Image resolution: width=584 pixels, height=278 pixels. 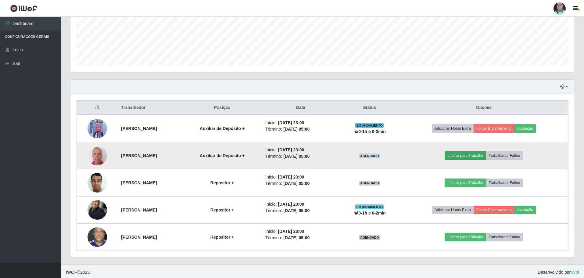 What do you see at coordinates (150, 108) in the screenshot?
I see `th: Trabalhador` at bounding box center [150, 108].